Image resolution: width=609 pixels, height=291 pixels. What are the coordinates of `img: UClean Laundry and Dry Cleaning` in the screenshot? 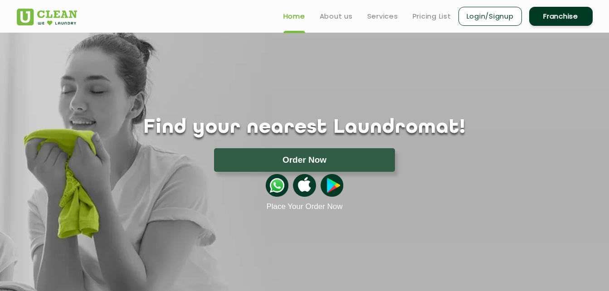 It's located at (47, 17).